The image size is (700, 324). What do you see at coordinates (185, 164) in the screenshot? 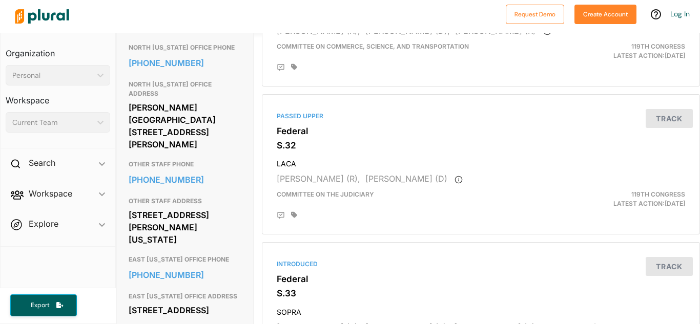
I see `h3: OTHER STAFF PHONE` at bounding box center [185, 164].